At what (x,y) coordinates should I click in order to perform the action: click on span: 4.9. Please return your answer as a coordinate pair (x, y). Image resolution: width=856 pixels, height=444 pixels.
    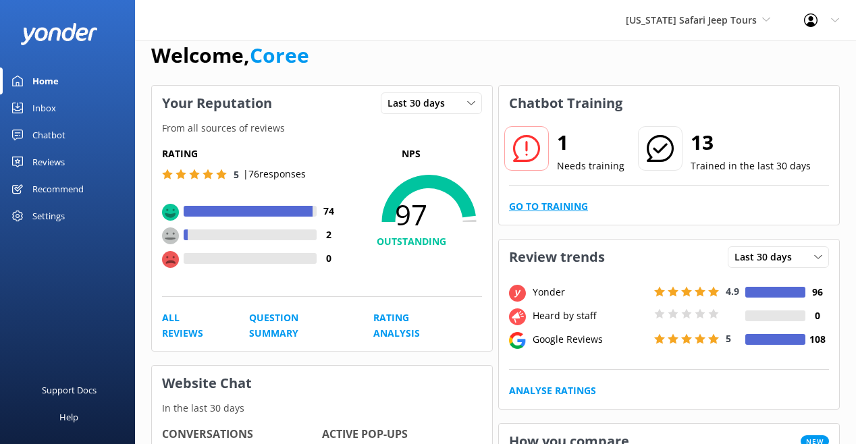
    Looking at the image, I should click on (732, 291).